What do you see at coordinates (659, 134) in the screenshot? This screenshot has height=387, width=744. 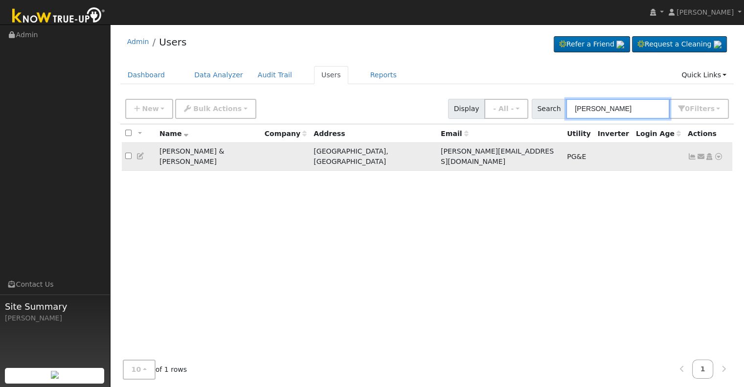 I see `span: Days since last login` at bounding box center [659, 134].